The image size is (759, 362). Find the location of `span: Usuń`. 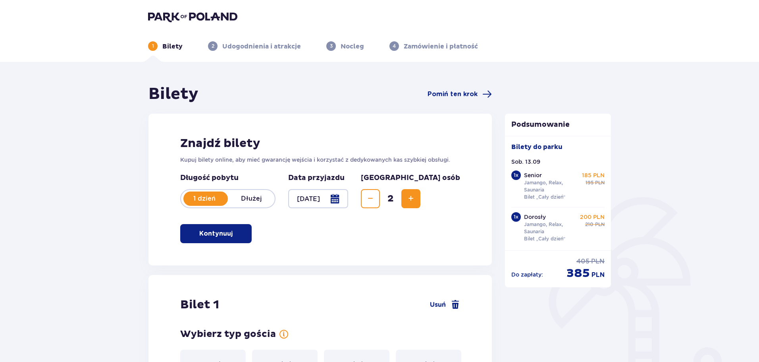

span: Usuń is located at coordinates (438, 305).